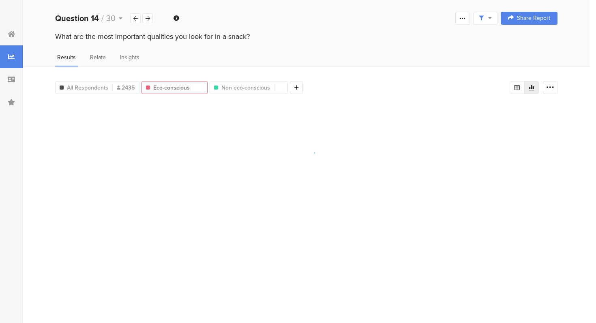  What do you see at coordinates (126, 88) in the screenshot?
I see `span: 2435` at bounding box center [126, 88].